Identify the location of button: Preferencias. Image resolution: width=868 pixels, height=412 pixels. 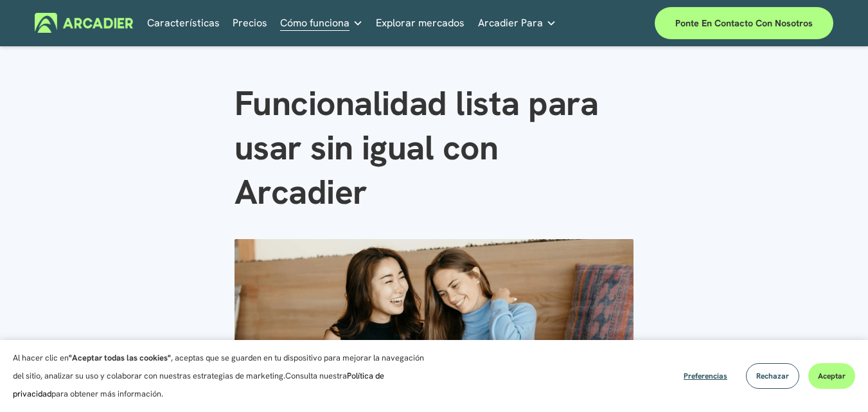
(705, 376).